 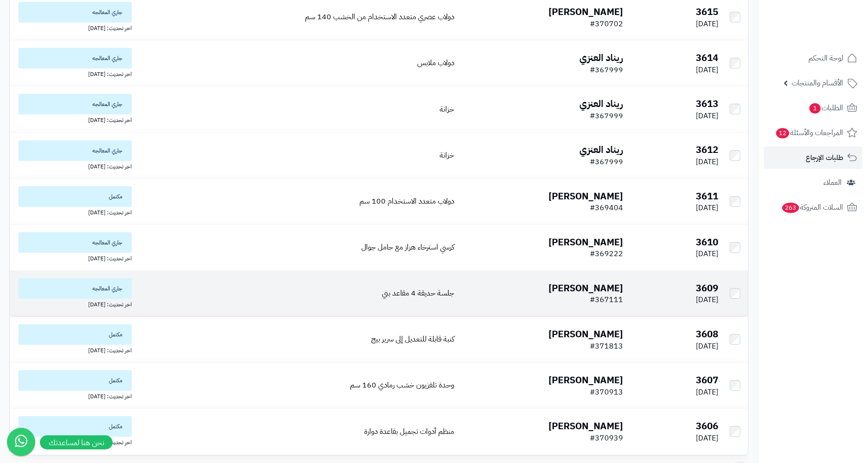 I want to click on a: وحدة تلفزيون خشب رمادي 160 سم, so click(x=402, y=385).